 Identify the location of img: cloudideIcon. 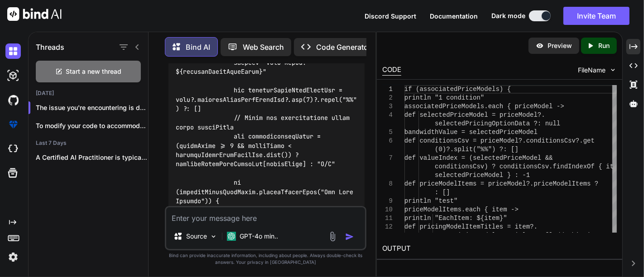
(13, 149).